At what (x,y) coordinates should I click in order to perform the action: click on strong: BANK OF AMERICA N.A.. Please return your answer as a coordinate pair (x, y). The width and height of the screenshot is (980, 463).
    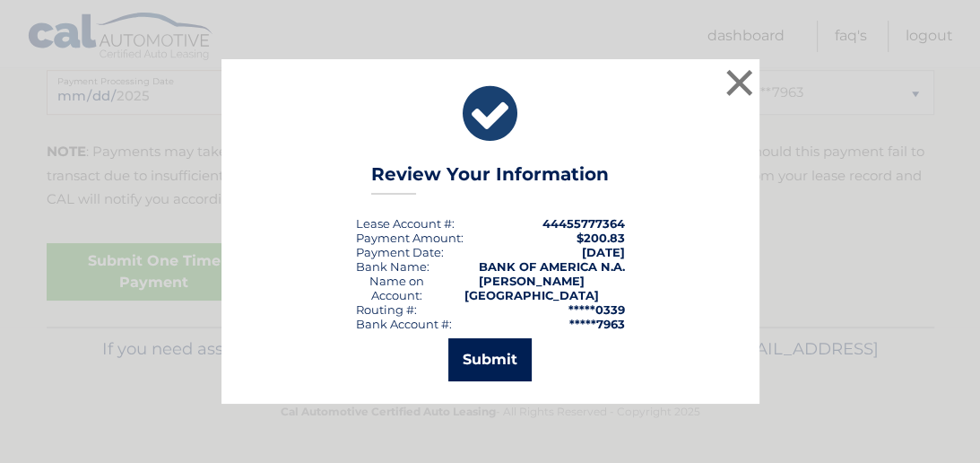
    Looking at the image, I should click on (551, 266).